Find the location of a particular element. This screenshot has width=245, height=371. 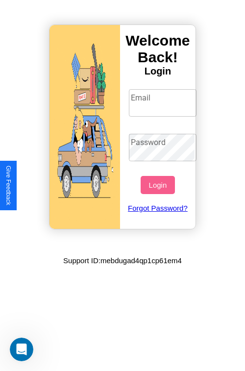

p: Support ID: mebdugad4qp1cp61em4 is located at coordinates (122, 260).